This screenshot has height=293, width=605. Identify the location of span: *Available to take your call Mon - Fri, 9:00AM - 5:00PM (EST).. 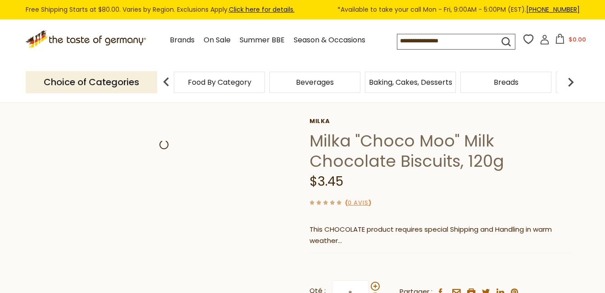
(459, 9).